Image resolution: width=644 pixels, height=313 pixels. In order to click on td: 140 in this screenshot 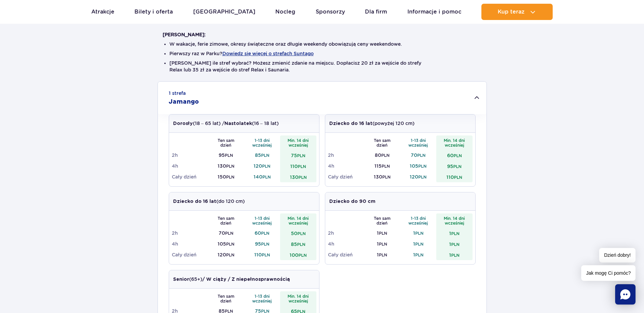, I will do `click(262, 177)`.